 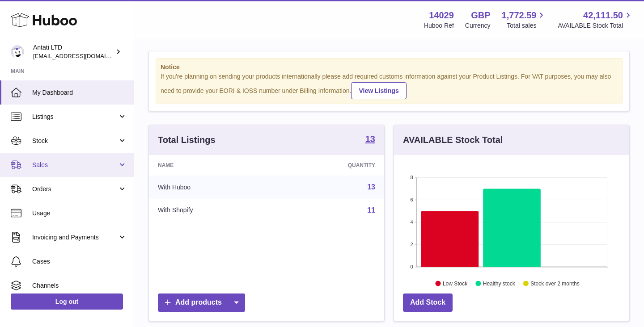 What do you see at coordinates (80, 261) in the screenshot?
I see `span: Cases` at bounding box center [80, 261].